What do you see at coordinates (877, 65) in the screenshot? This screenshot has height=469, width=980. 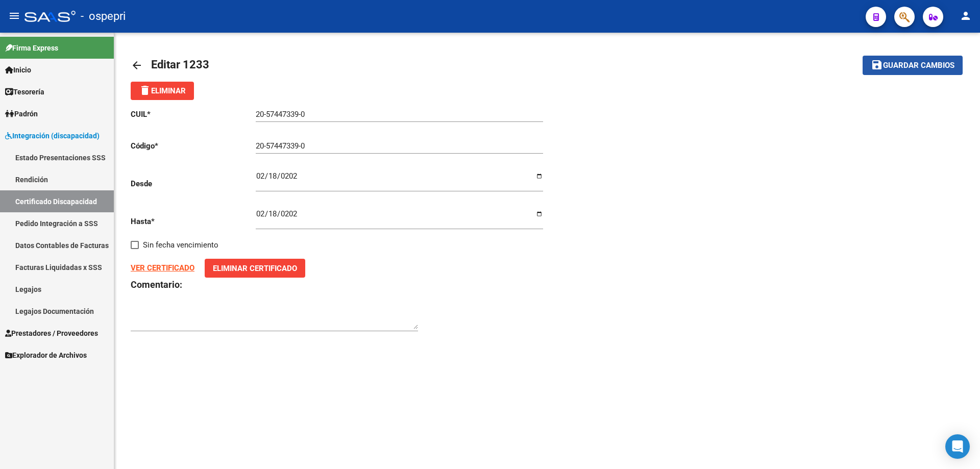 I see `mat-icon: save` at bounding box center [877, 65].